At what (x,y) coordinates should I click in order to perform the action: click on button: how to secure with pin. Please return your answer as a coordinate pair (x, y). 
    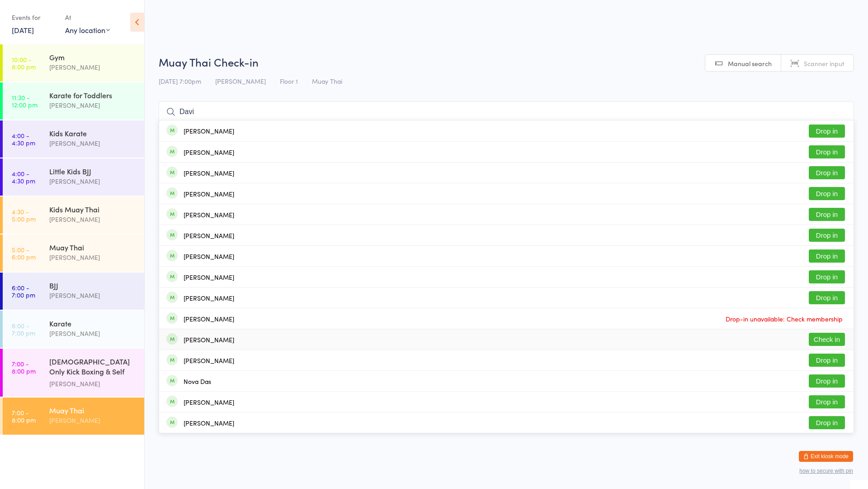
    Looking at the image, I should click on (826, 471).